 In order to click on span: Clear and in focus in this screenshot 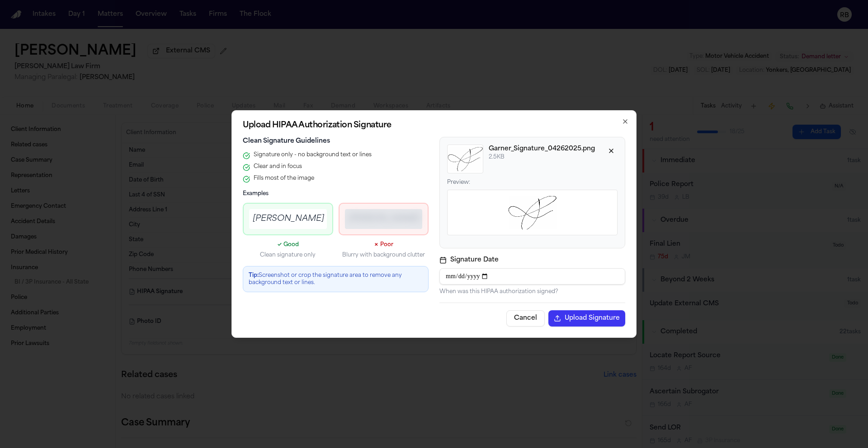, I will do `click(278, 167)`.